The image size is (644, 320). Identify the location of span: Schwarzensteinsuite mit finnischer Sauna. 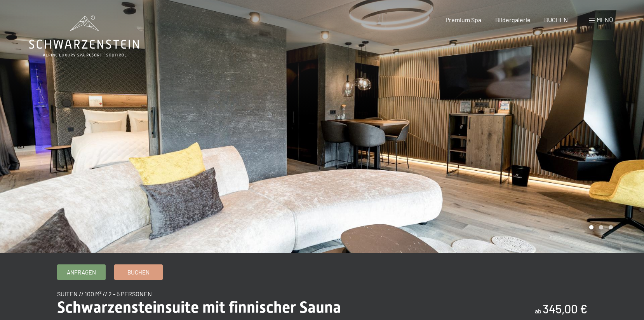
(199, 307).